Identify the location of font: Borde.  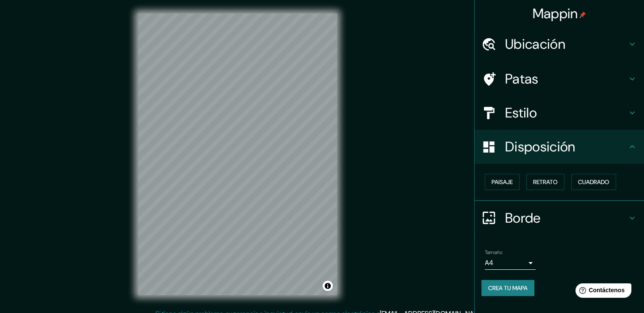
(523, 218).